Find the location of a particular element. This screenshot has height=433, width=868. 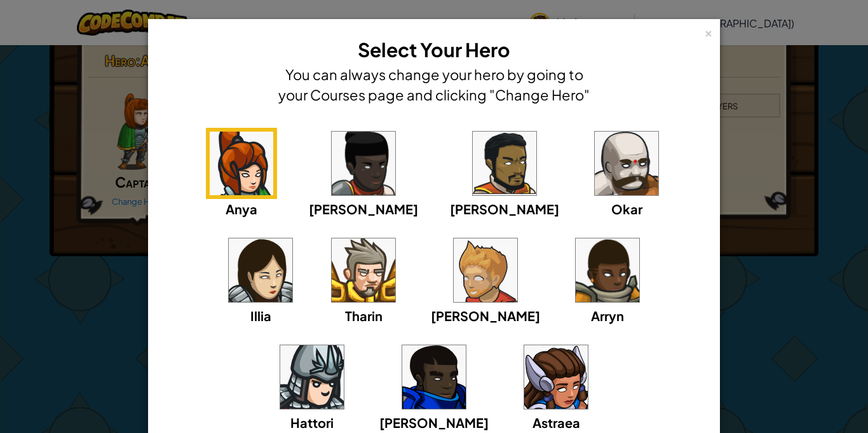

span: Okar is located at coordinates (627, 208).